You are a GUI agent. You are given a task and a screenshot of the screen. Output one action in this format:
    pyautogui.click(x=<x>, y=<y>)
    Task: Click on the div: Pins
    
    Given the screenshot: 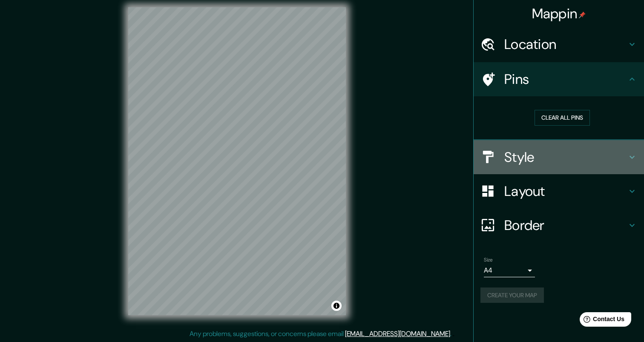 What is the action you would take?
    pyautogui.click(x=558, y=79)
    